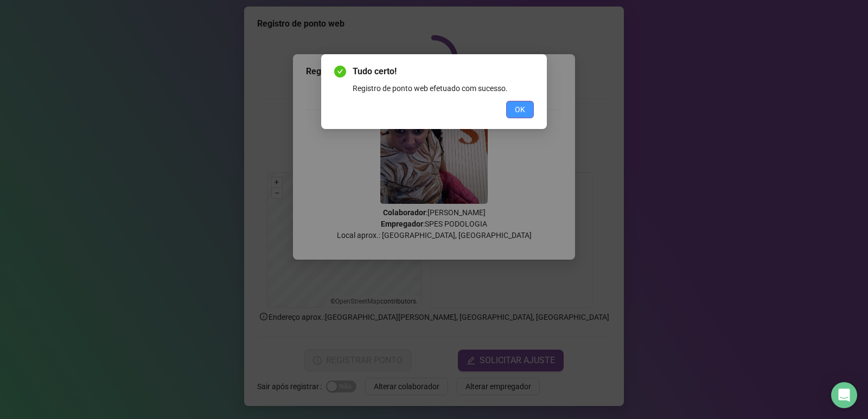  Describe the element at coordinates (443, 72) in the screenshot. I see `span: Tudo certo!` at that location.